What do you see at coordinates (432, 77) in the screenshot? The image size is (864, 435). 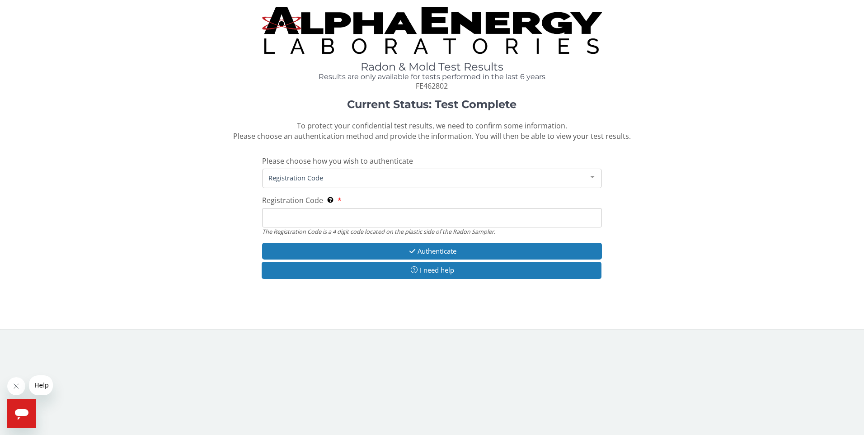 I see `h4: Results are only available for tests performed in the last 6 years` at bounding box center [432, 77].